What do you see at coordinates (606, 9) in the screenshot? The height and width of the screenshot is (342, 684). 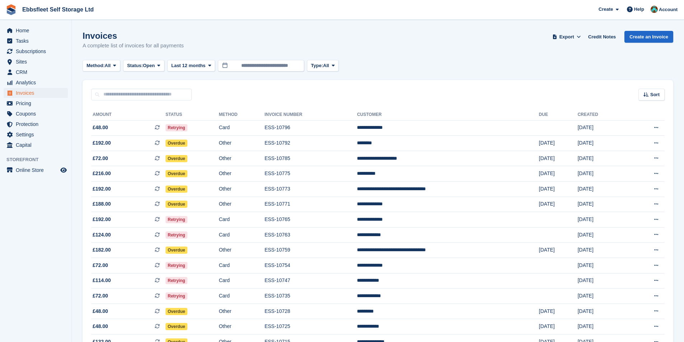 I see `span: Create` at bounding box center [606, 9].